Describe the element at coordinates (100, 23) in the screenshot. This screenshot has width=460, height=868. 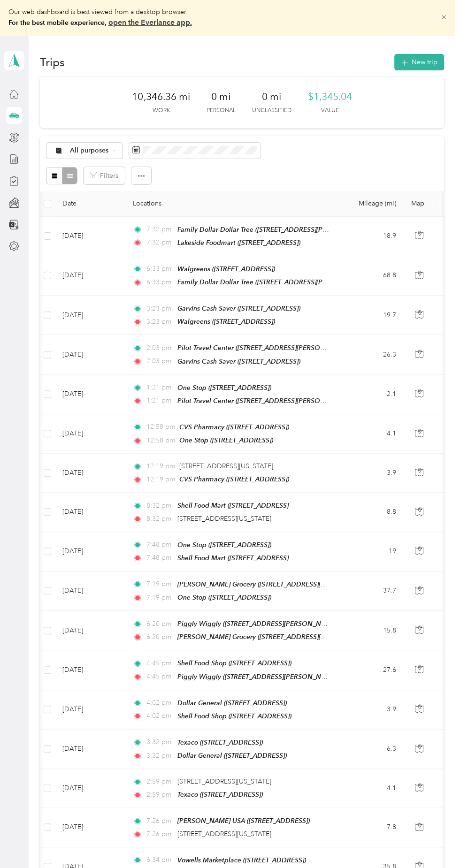
I see `b: For the best mobile experience,` at that location.